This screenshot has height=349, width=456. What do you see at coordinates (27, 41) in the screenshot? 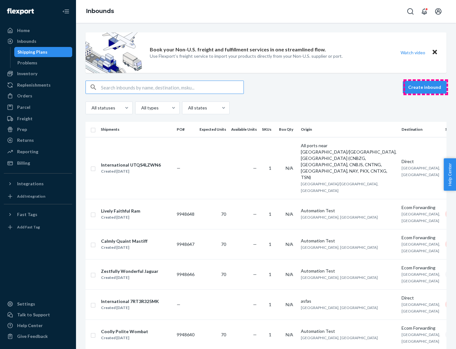
I see `div: Inbounds` at bounding box center [27, 41].